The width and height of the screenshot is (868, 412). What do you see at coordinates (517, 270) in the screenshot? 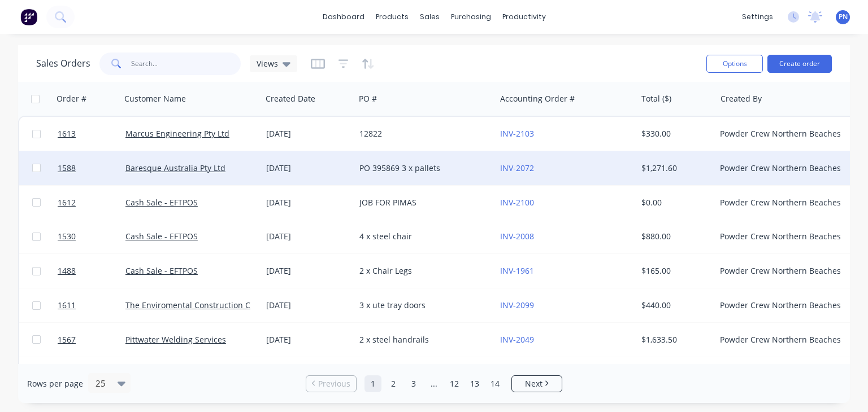
I see `a: INV-1961` at bounding box center [517, 270].